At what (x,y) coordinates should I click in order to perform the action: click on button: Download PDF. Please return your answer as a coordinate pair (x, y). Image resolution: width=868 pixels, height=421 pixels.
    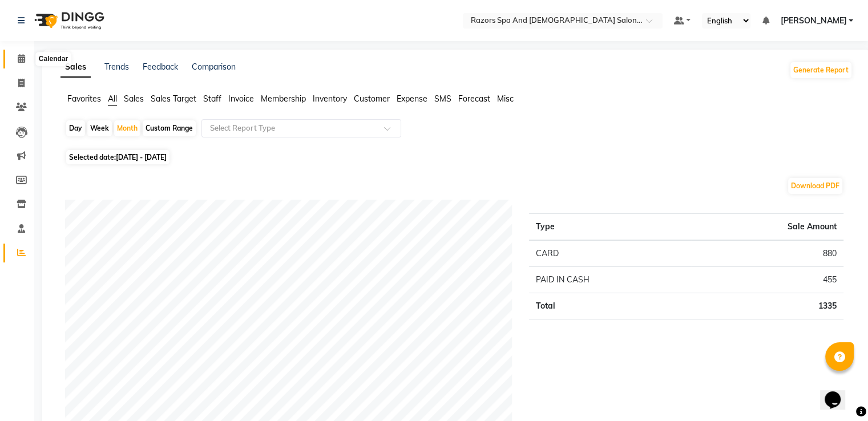
    Looking at the image, I should click on (815, 186).